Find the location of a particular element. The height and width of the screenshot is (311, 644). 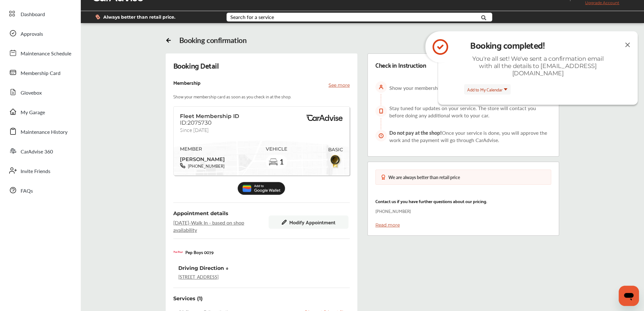

p: Show your membership card as soon as you check in at the shop. is located at coordinates (232, 96).